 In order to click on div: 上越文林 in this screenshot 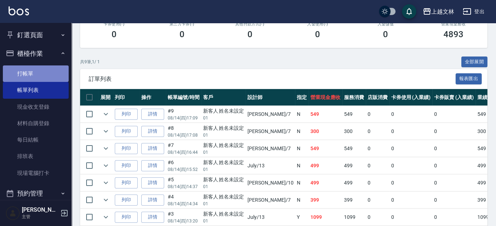, I will do `click(443, 11)`.